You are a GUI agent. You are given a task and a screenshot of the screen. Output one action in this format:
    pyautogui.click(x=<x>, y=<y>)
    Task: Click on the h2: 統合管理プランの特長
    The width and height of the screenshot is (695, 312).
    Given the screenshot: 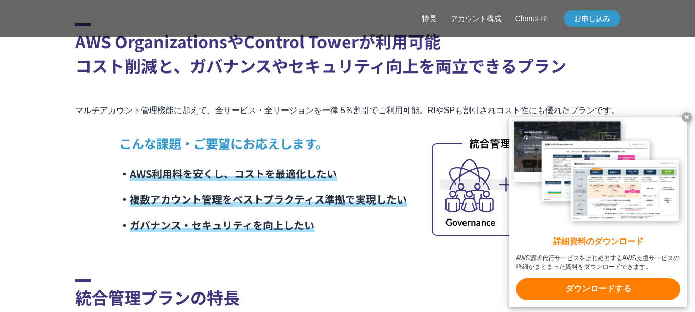 What is the action you would take?
    pyautogui.click(x=348, y=294)
    